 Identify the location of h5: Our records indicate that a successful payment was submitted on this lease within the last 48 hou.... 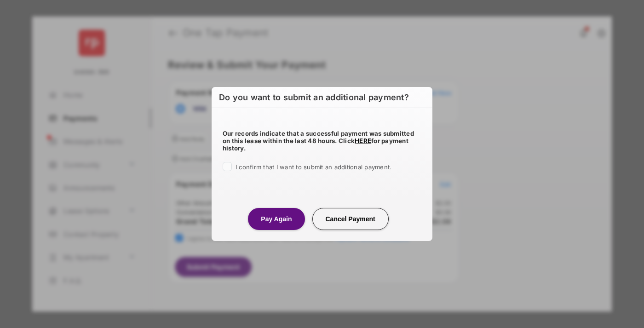
(322, 141).